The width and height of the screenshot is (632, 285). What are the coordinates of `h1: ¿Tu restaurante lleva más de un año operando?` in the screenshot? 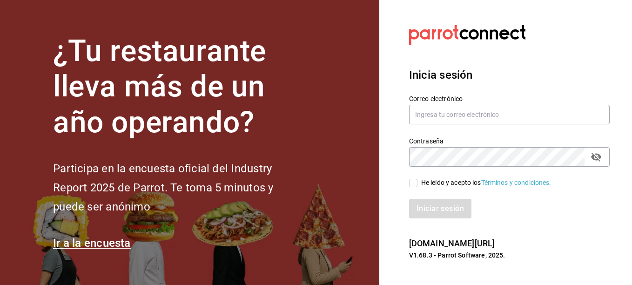 It's located at (179, 87).